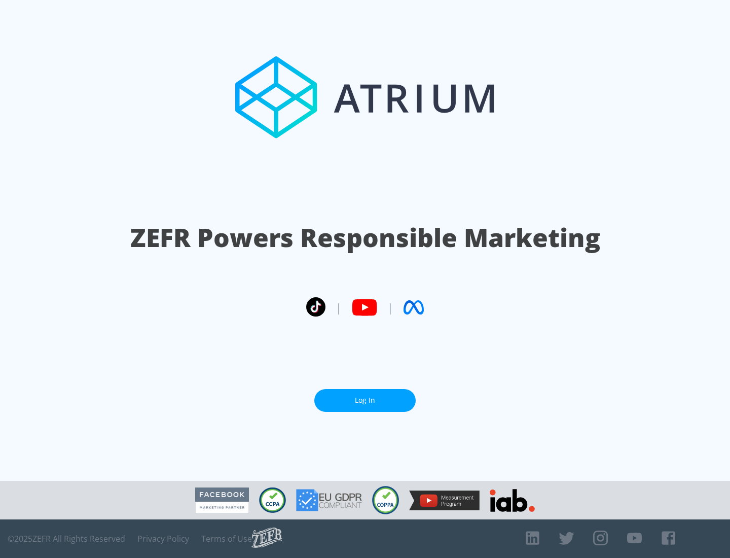 This screenshot has width=730, height=558. What do you see at coordinates (66, 538) in the screenshot?
I see `span: © 2025 ZEFR All Rights Reserved` at bounding box center [66, 538].